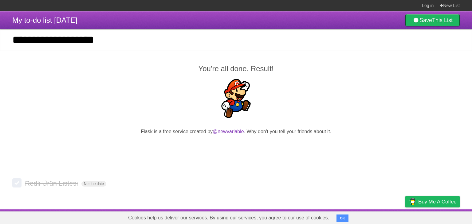 Image resolution: width=472 pixels, height=224 pixels. I want to click on img: Super Mario, so click(236, 99).